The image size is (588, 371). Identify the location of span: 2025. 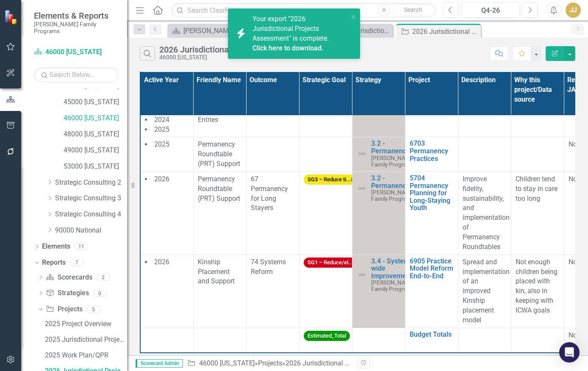
(162, 129).